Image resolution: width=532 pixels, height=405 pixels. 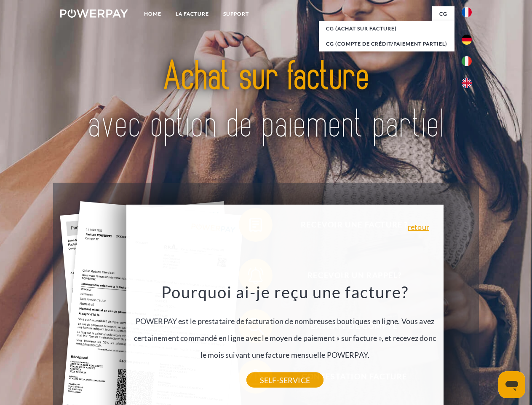 What do you see at coordinates (285, 380) in the screenshot?
I see `a: SELF-SERVICE` at bounding box center [285, 380].